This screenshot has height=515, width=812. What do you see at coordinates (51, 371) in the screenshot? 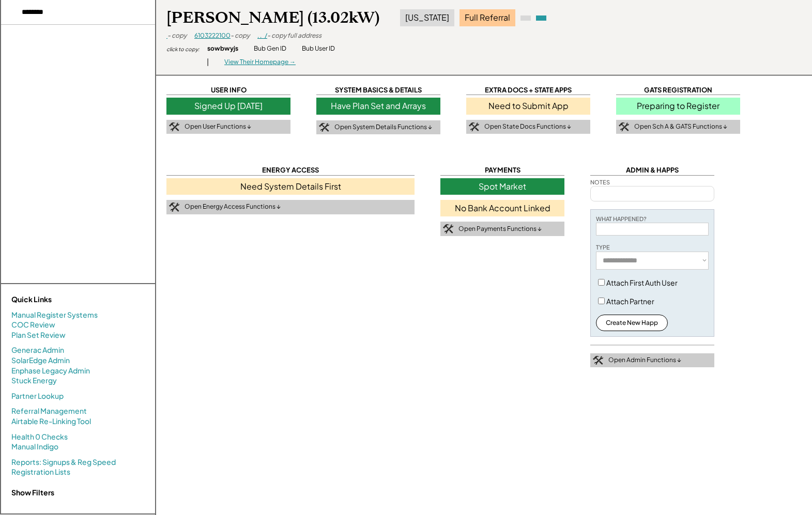
I see `a: Enphase Legacy Admin` at bounding box center [51, 371].